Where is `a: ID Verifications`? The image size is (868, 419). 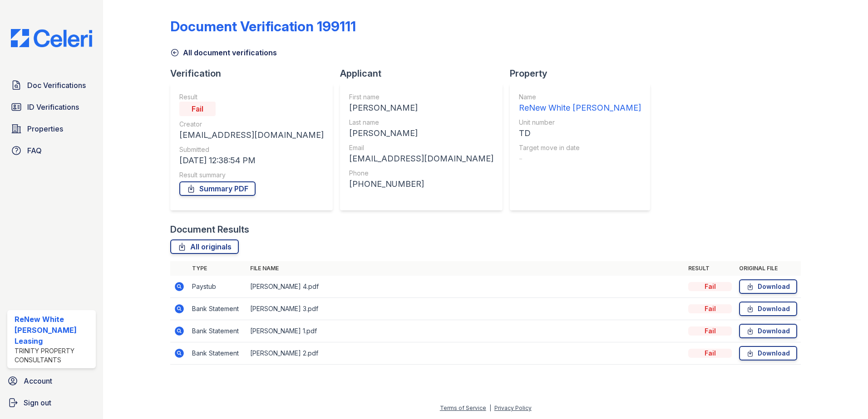
a: ID Verifications is located at coordinates (51, 107).